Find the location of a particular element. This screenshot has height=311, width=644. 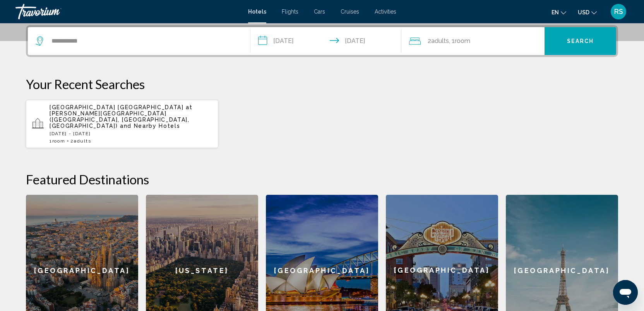

span: and Nearby Hotels is located at coordinates (150, 126).